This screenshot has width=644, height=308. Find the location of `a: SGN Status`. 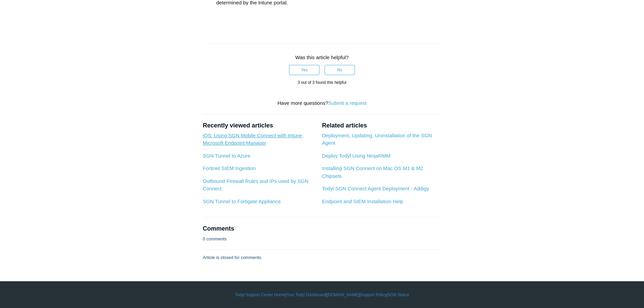

a: SGN Status is located at coordinates (398, 295).